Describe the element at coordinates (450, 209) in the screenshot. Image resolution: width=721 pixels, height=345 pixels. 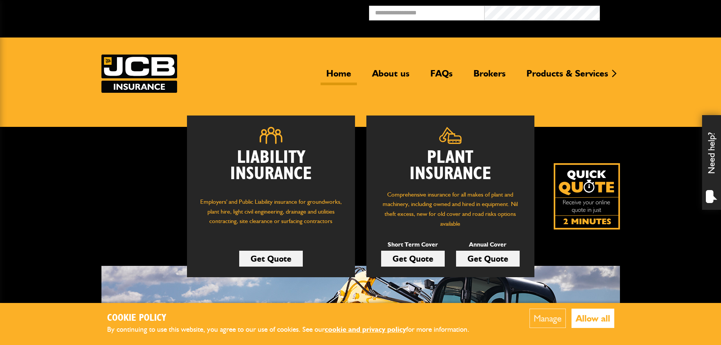
I see `p: Comprehensive insurance for all makes of plant and machinery, including owned and hired in equipm...` at that location.